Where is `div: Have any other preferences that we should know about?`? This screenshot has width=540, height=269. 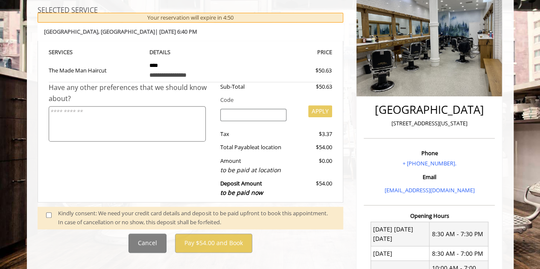
div: Have any other preferences that we should know about? is located at coordinates (131, 93).